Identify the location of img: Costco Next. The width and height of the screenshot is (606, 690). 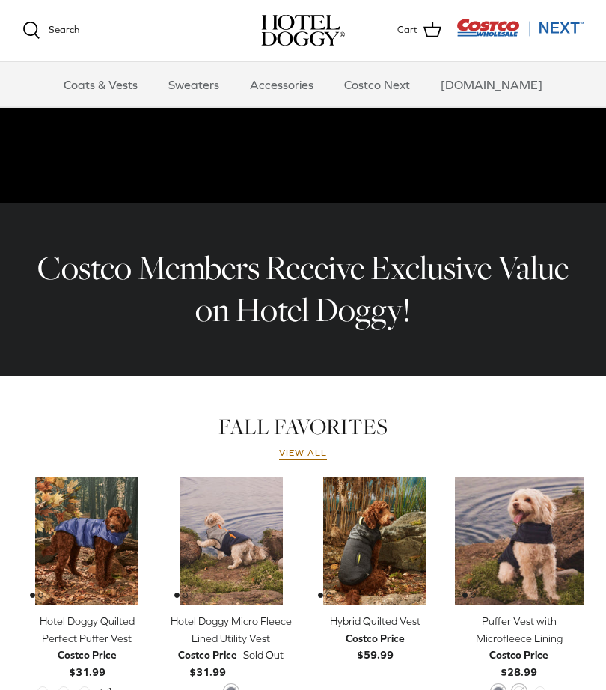
(520, 28).